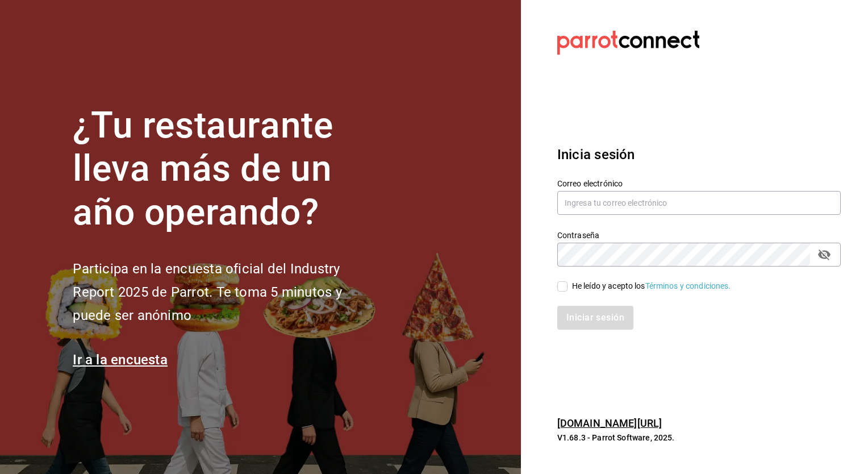  Describe the element at coordinates (651, 286) in the screenshot. I see `div: He leído y acepto los` at that location.